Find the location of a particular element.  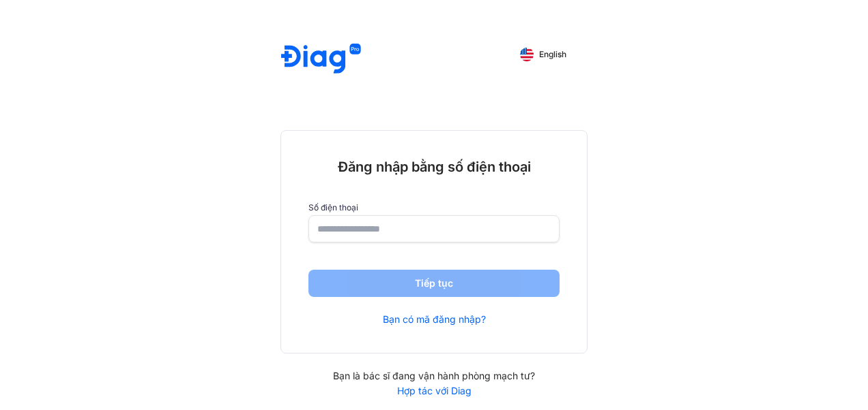

a: Hợp tác với Diag is located at coordinates (434, 391).